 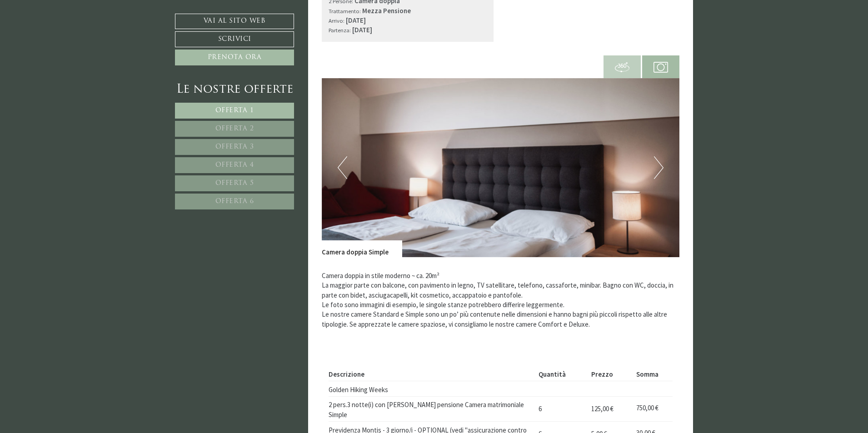 I want to click on span: Offerta 3, so click(x=235, y=147).